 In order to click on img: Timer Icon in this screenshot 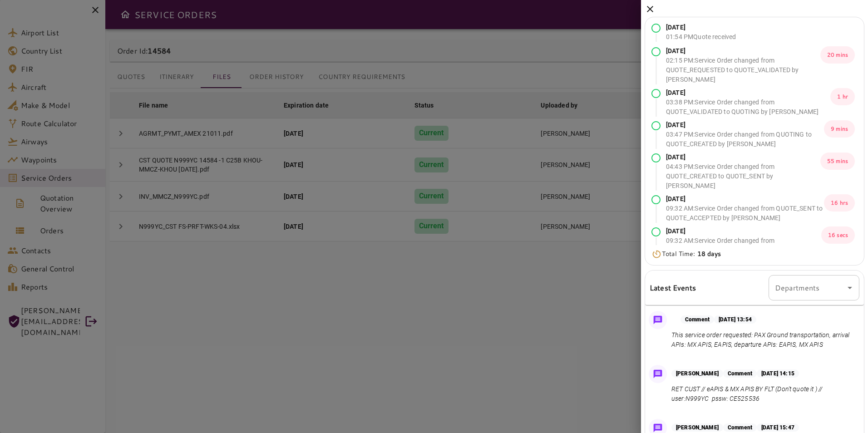, I will do `click(656, 254)`.